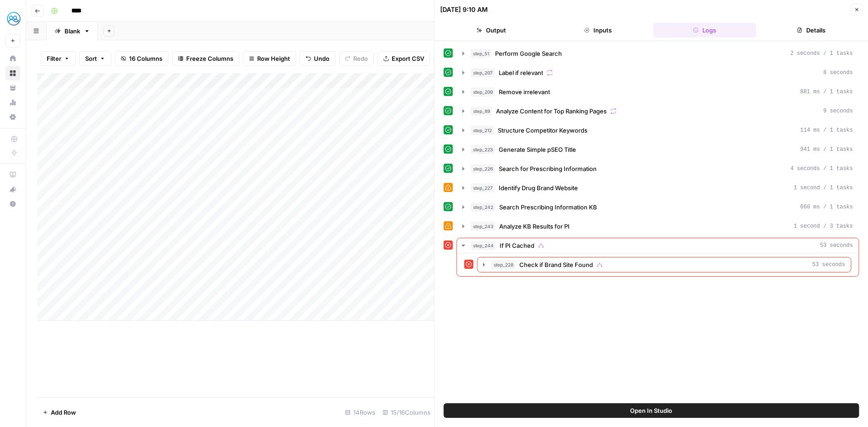 The height and width of the screenshot is (427, 868). What do you see at coordinates (54, 59) in the screenshot?
I see `span: Filter` at bounding box center [54, 59].